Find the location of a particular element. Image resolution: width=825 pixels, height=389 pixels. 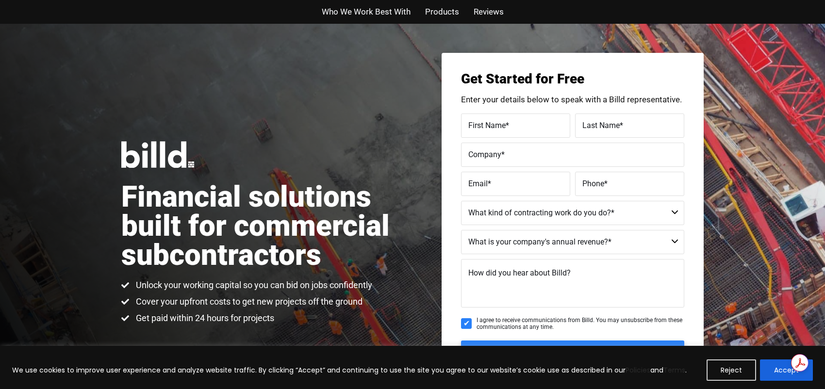

span: Last Name is located at coordinates (601, 125).